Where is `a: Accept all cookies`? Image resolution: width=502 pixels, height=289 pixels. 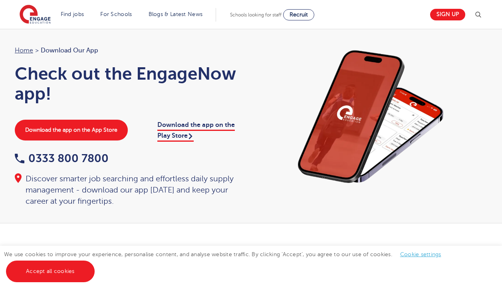
a: Accept all cookies is located at coordinates (50, 271).